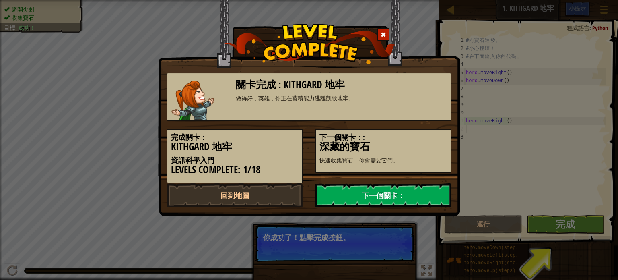 Image resolution: width=618 pixels, height=280 pixels. Describe the element at coordinates (383, 195) in the screenshot. I see `a: 下一個關卡：` at that location.